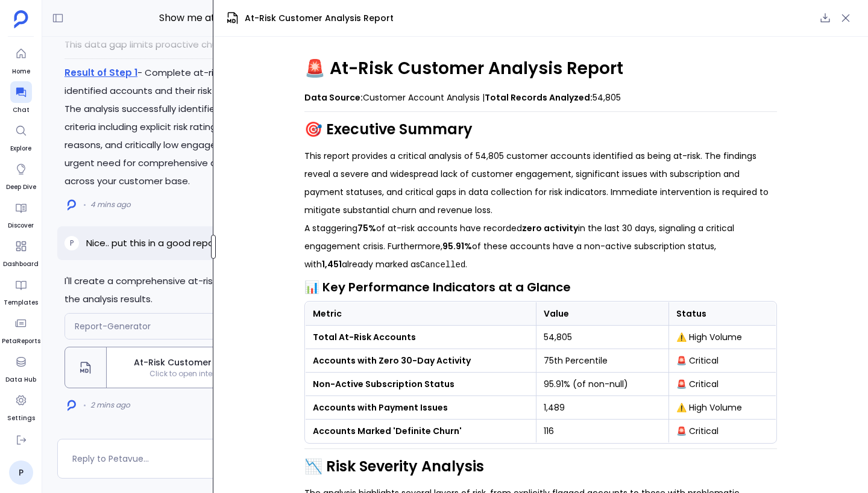 This screenshot has height=493, width=868. What do you see at coordinates (21, 341) in the screenshot?
I see `span: PetaReports` at bounding box center [21, 341].